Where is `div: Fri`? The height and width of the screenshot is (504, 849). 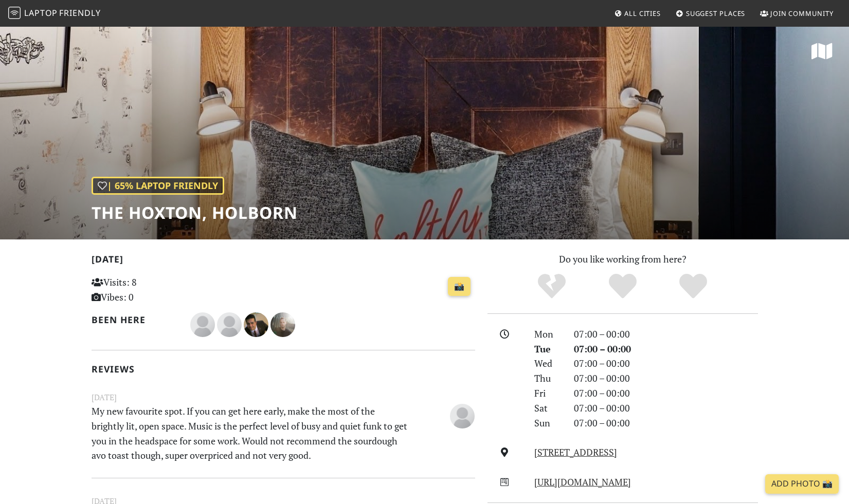
div: Fri is located at coordinates (548, 393).